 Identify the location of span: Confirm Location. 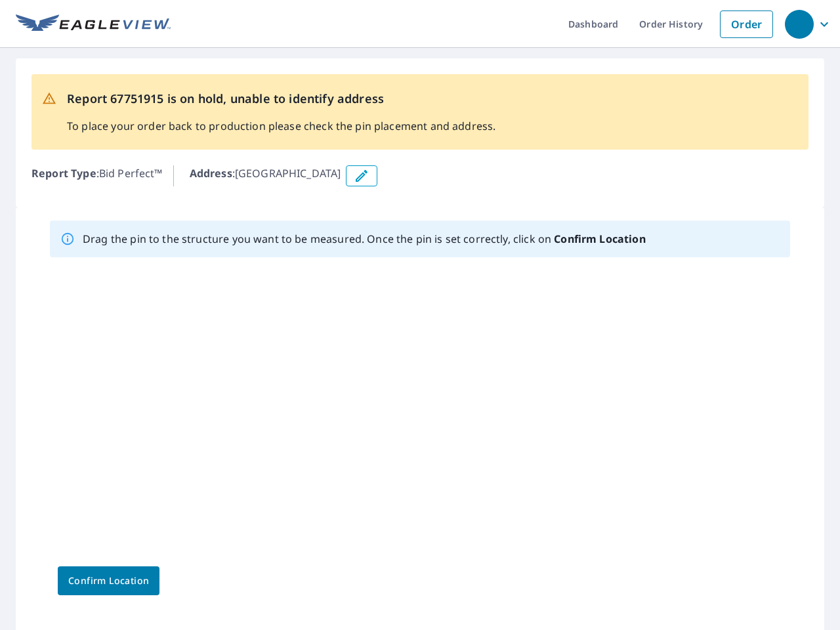
(109, 580).